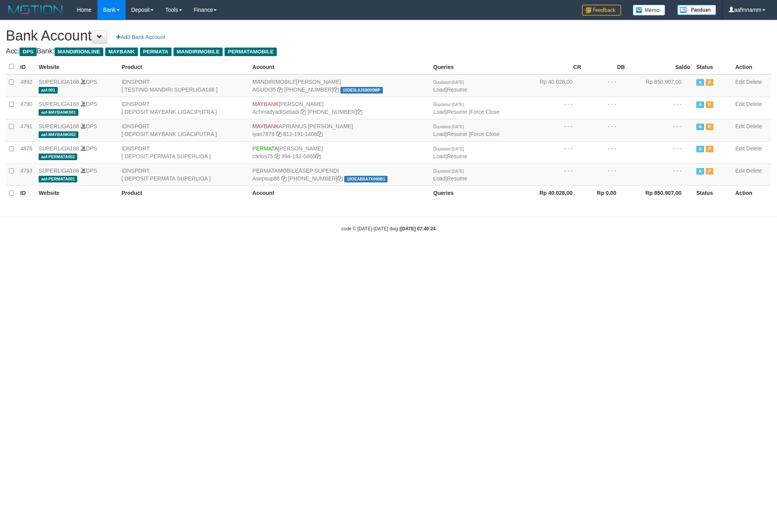  What do you see at coordinates (26, 152) in the screenshot?
I see `td: 4876` at bounding box center [26, 152].